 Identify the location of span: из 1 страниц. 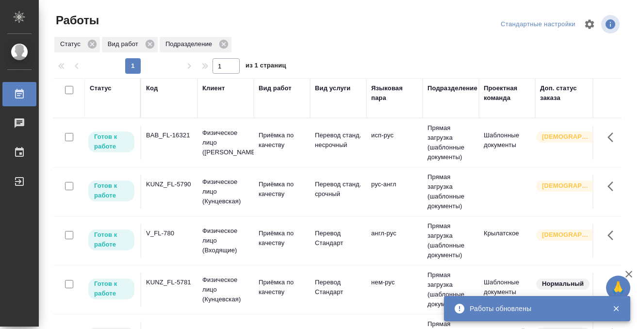
(266, 66).